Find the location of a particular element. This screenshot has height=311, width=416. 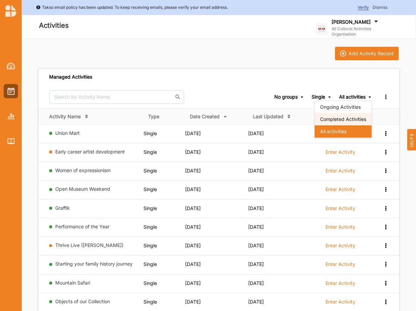

img: Library is located at coordinates (11, 141).